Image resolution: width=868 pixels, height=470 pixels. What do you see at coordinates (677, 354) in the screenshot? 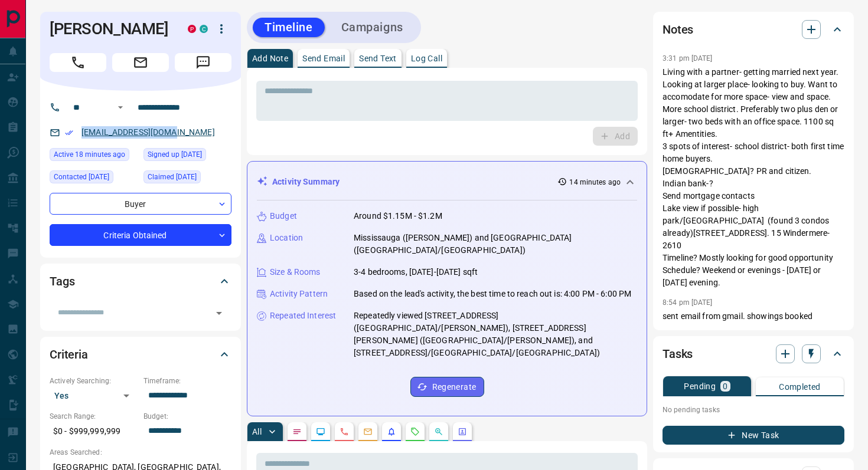
I see `h2: Tasks` at bounding box center [677, 354].